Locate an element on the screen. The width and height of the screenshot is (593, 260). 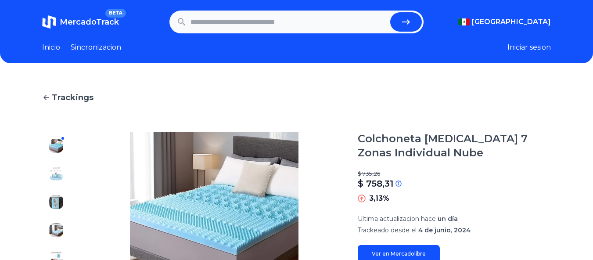
span: Trackings is located at coordinates (72, 97).